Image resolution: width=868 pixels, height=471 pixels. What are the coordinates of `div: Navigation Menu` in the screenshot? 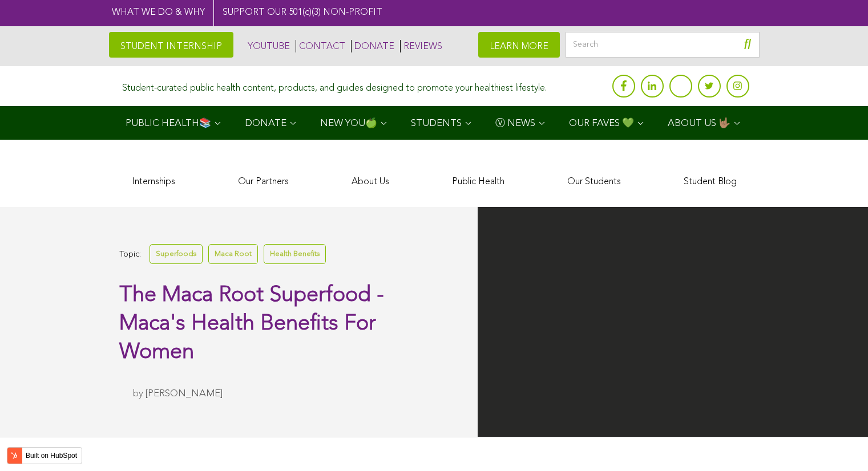 It's located at (434, 123).